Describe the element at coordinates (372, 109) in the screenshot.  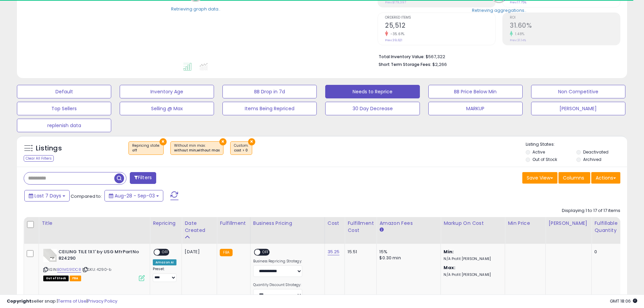
I see `button: 30 Day Decrease` at that location.